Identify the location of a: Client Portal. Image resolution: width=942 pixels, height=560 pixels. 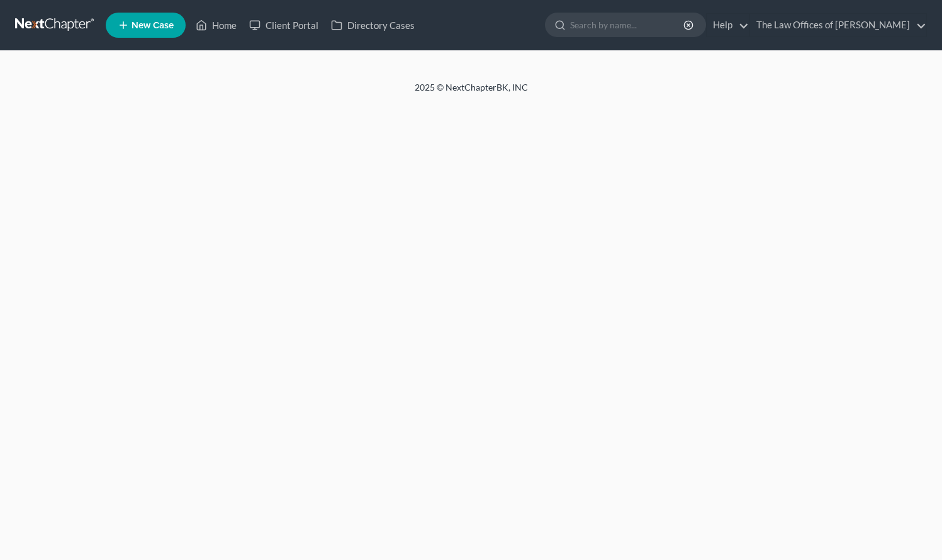
(284, 25).